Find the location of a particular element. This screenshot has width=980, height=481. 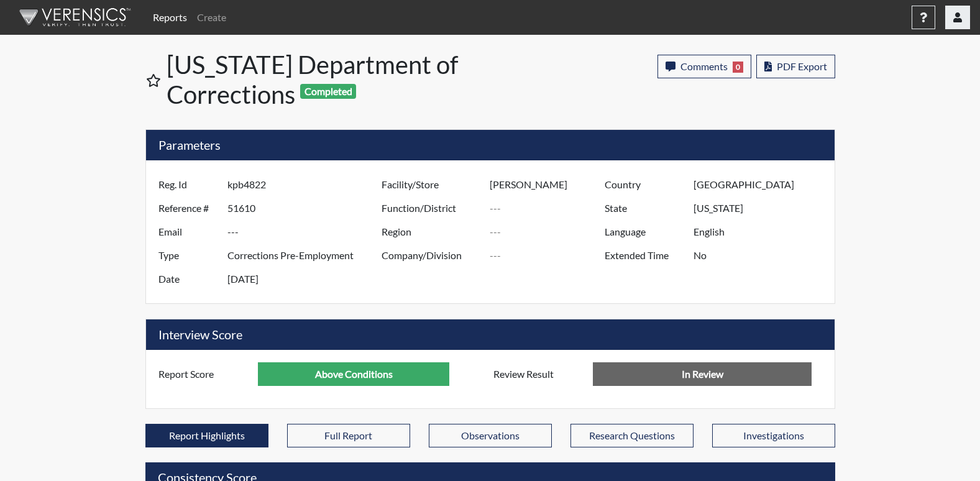

span: 0 is located at coordinates (738, 67).